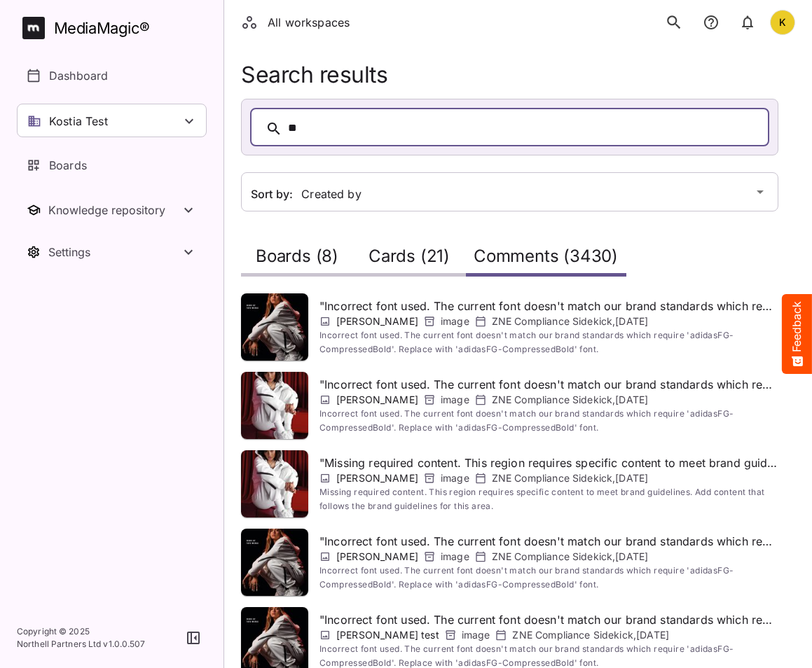 The width and height of the screenshot is (812, 668). Describe the element at coordinates (496, 192) in the screenshot. I see `div: Created by` at that location.